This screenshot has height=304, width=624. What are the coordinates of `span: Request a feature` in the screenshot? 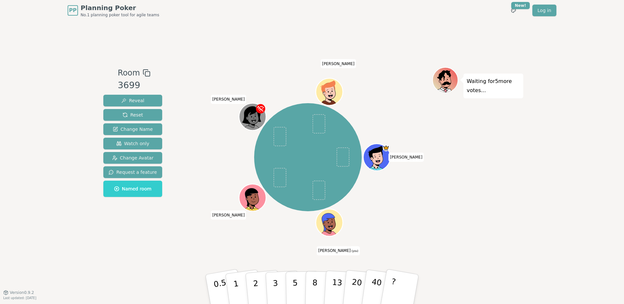 It's located at (133, 172).